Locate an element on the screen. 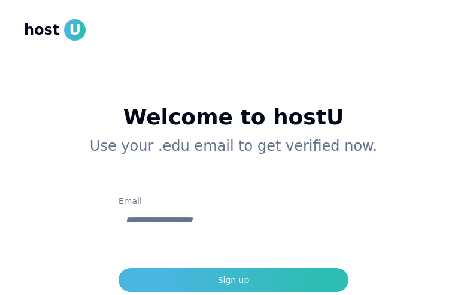  h1: Welcome to hostU is located at coordinates (234, 117).